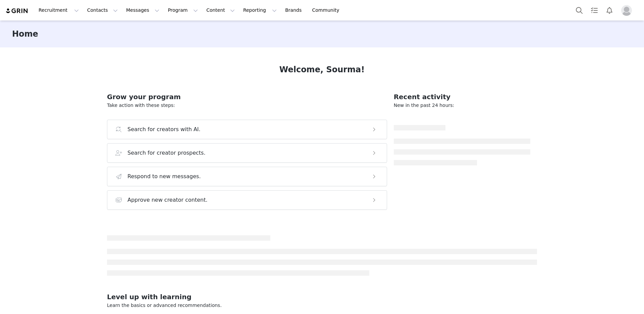  I want to click on button: Respond to new messages., so click(247, 176).